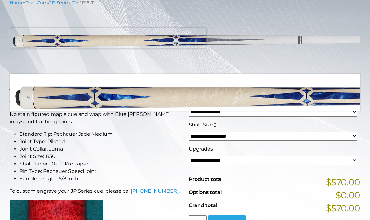 The height and width of the screenshot is (220, 370). I want to click on span: Upgrades, so click(201, 149).